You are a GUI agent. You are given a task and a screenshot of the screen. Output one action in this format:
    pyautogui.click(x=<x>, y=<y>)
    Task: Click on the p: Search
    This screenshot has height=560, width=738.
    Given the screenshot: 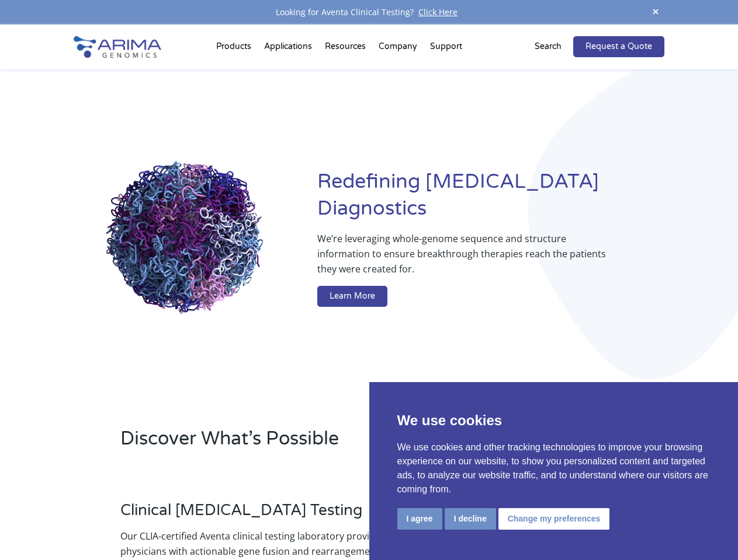 What is the action you would take?
    pyautogui.click(x=548, y=47)
    